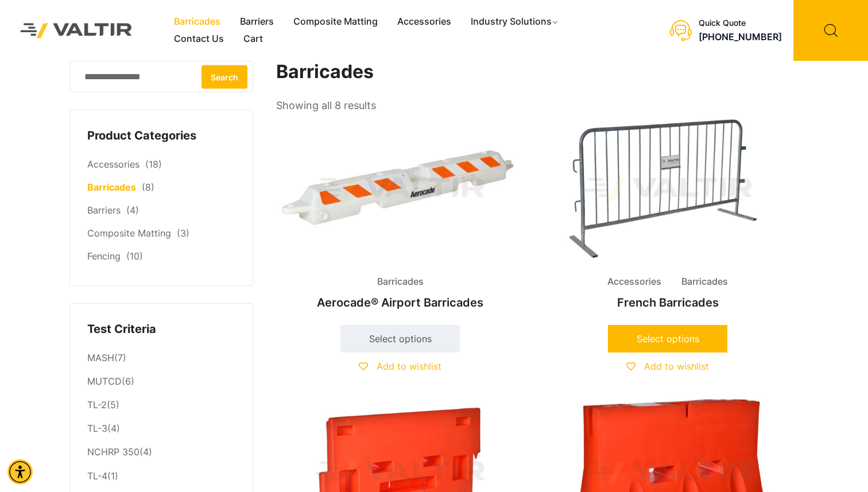  I want to click on span: (3), so click(183, 233).